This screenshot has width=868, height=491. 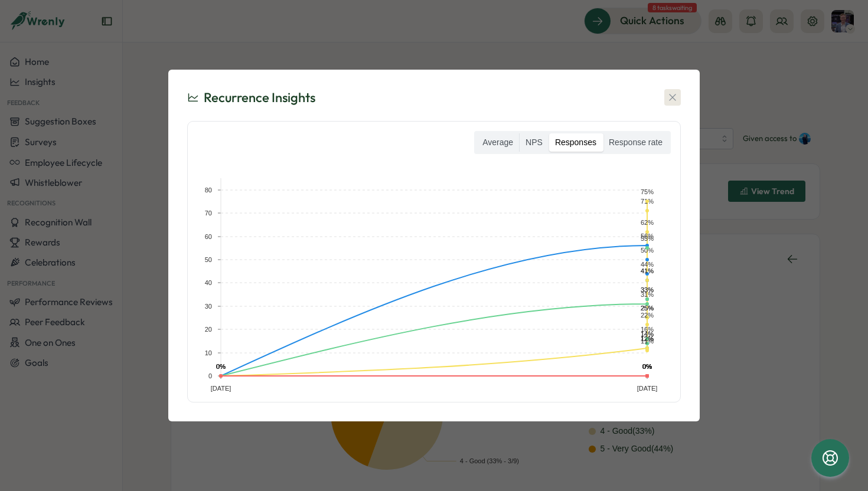 I want to click on text: 60, so click(x=208, y=237).